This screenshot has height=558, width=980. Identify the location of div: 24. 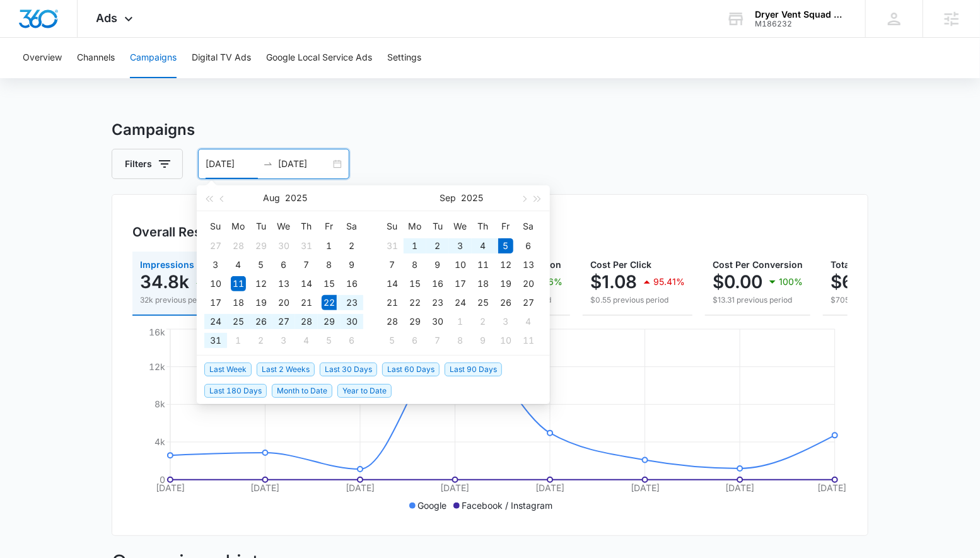
(461, 303).